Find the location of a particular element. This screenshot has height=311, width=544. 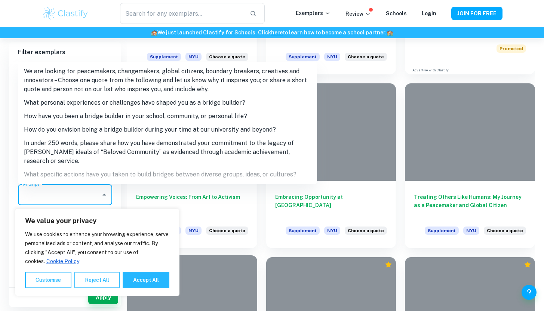

li: What personal experiences or challenges have shaped you as a bridge builder? is located at coordinates (168, 103).